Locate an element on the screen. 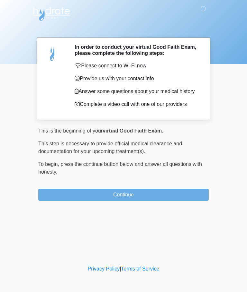  span: To begin, is located at coordinates (49, 164).